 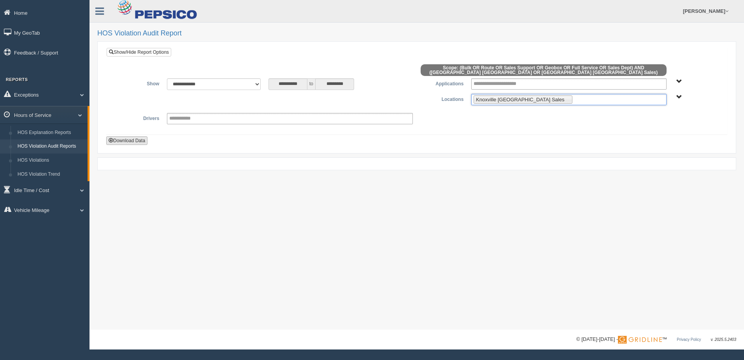 I want to click on label: Show, so click(x=138, y=83).